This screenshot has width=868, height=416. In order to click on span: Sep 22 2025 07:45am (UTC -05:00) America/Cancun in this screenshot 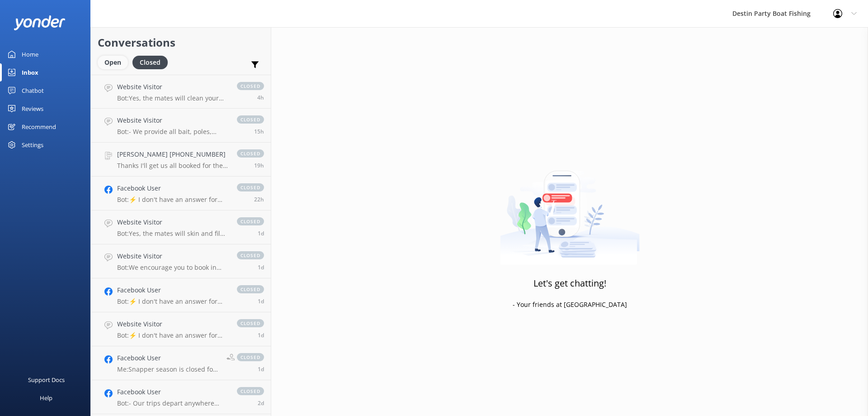, I will do `click(261, 97)`.